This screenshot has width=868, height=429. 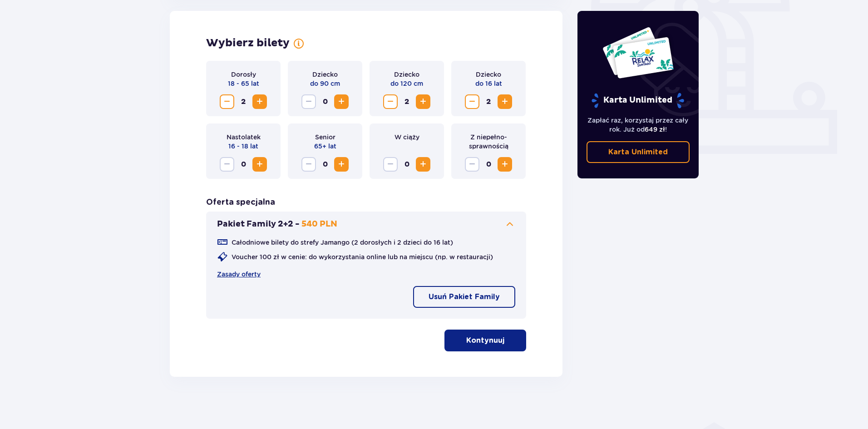 What do you see at coordinates (485, 341) in the screenshot?
I see `button: Kontynuuj` at bounding box center [485, 341].